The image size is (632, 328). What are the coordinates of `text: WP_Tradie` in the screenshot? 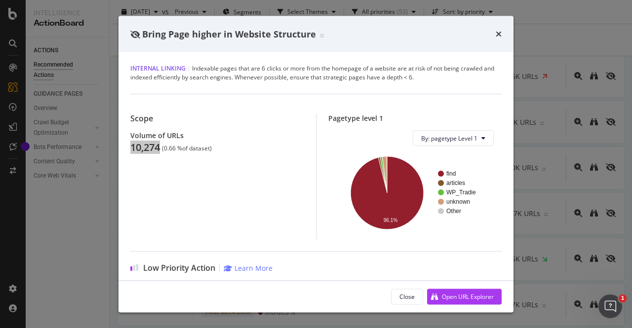 It's located at (461, 192).